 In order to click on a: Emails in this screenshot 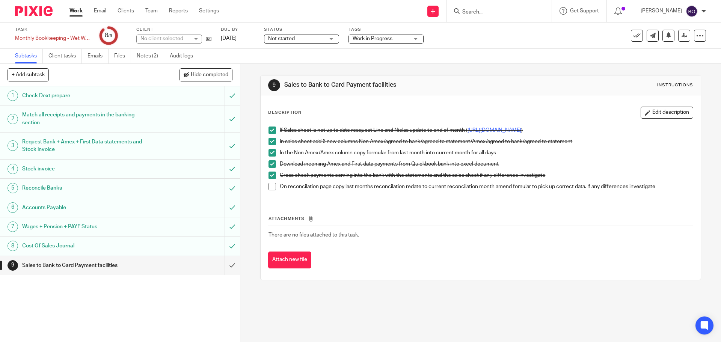, I will do `click(98, 56)`.